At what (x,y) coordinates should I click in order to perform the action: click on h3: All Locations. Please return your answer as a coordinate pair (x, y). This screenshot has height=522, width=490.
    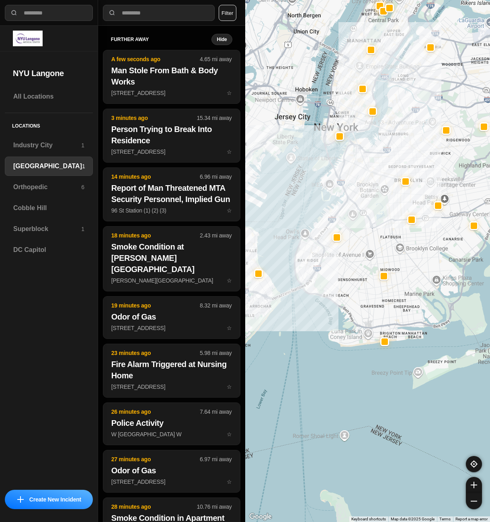
    Looking at the image, I should click on (49, 97).